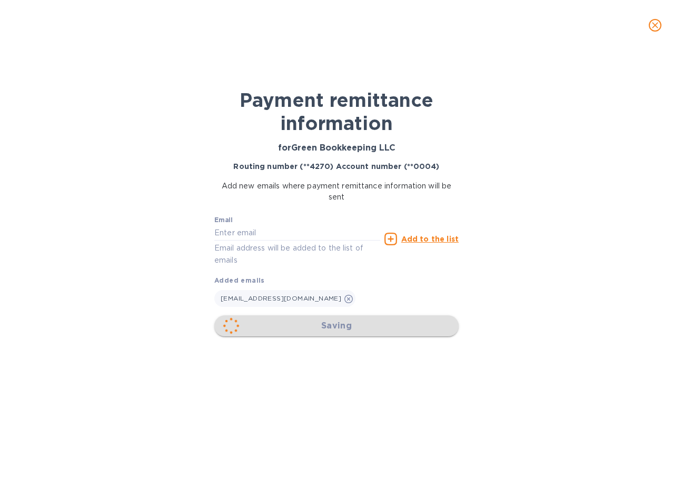 This screenshot has height=479, width=673. I want to click on p: Email address will be added to the list of emails, so click(297, 254).